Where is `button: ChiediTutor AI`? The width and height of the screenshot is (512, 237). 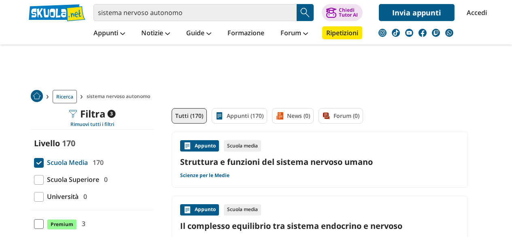
button: ChiediTutor AI is located at coordinates (342, 13).